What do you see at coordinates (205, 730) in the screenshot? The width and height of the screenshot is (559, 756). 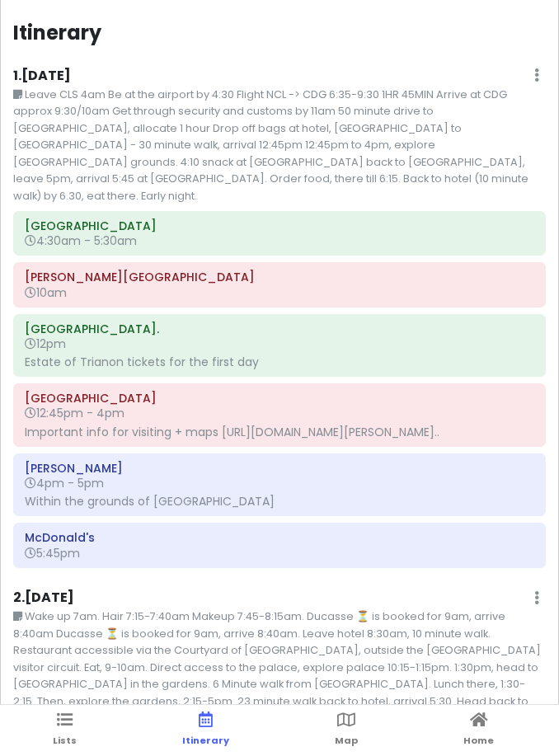 I see `a: Itinerary` at bounding box center [205, 730].